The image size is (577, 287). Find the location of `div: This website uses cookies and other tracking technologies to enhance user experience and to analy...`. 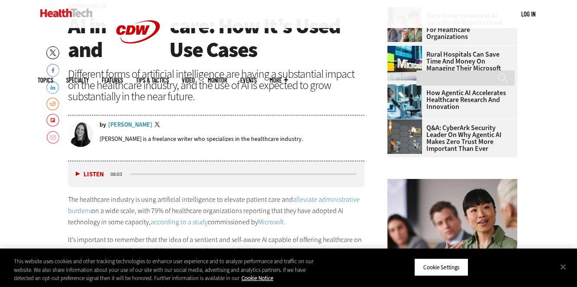

div: This website uses cookies and other tracking technologies to enhance user experience and to analy... is located at coordinates (165, 270).